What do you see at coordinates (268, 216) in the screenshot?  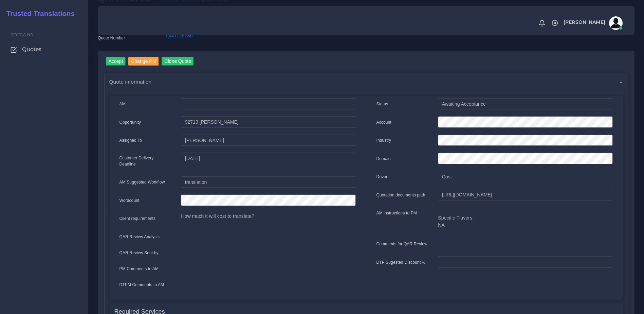 I see `p: How much it will cost to translate?` at bounding box center [268, 216].